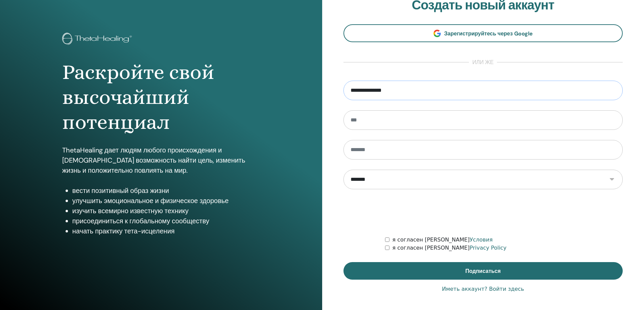 The width and height of the screenshot is (644, 310). What do you see at coordinates (161, 97) in the screenshot?
I see `h1: Раскройте свой высочайший потенциал` at bounding box center [161, 97].